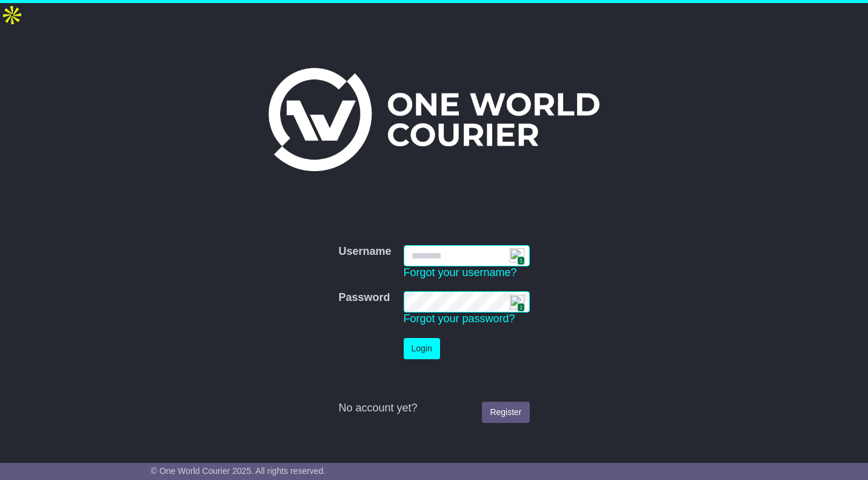 This screenshot has height=480, width=868. I want to click on label: Password, so click(364, 298).